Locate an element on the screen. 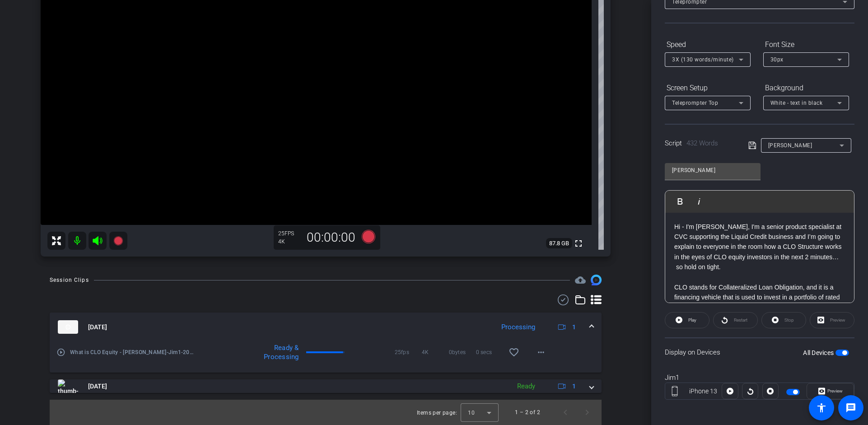 Image resolution: width=868 pixels, height=425 pixels. p: CLO stands for Collateralized Loan Obligation, and it is a financing vehicle that is used to inve... is located at coordinates (760, 307).